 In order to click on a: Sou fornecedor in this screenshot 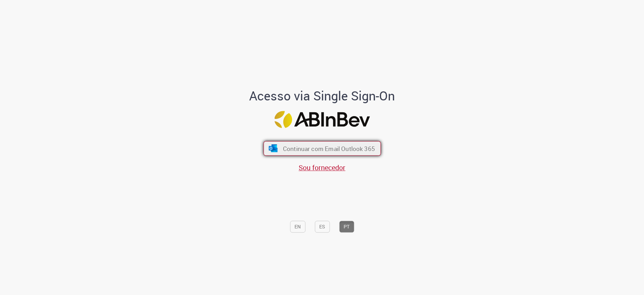, I will do `click(322, 167)`.